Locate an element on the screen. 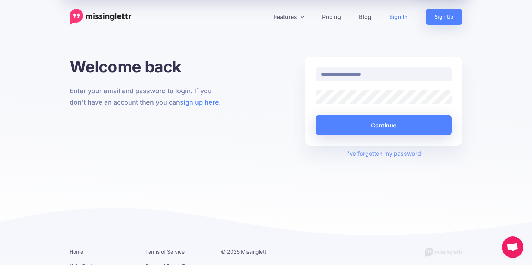  a: Sign Up is located at coordinates (444, 17).